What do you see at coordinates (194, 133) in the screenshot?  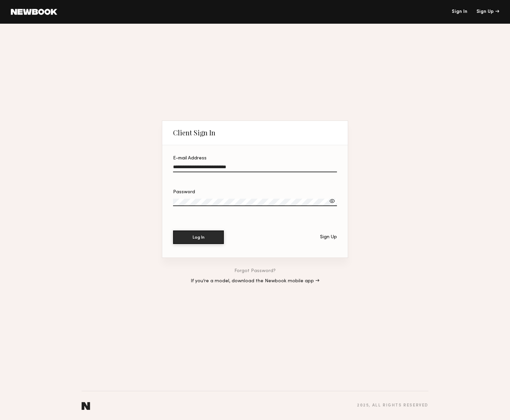 I see `div: Client Sign In` at bounding box center [194, 133].